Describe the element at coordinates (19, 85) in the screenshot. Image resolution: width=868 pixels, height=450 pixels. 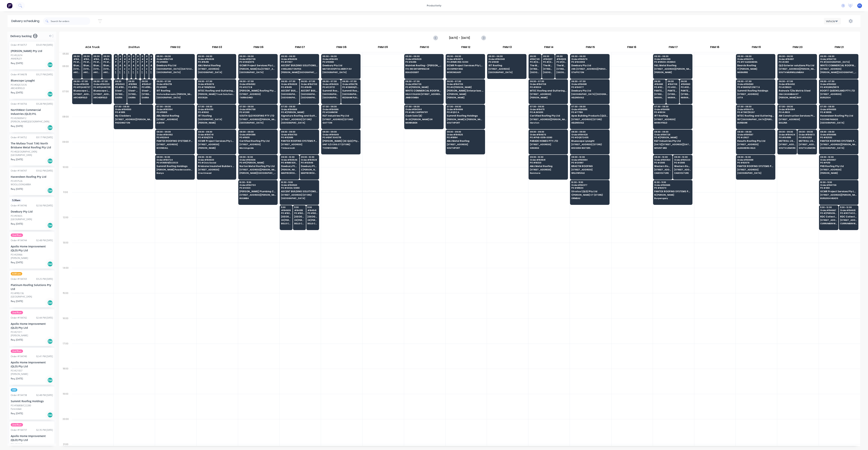
I see `div: PO #DQ572535` at that location.